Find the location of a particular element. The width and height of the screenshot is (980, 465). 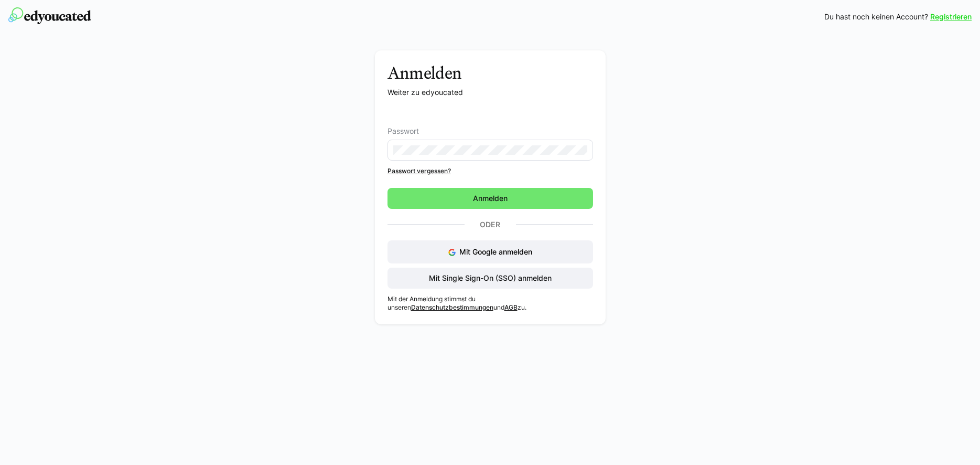

p: Mit der Anmeldung stimmst du unseren und zu. is located at coordinates (490, 303).